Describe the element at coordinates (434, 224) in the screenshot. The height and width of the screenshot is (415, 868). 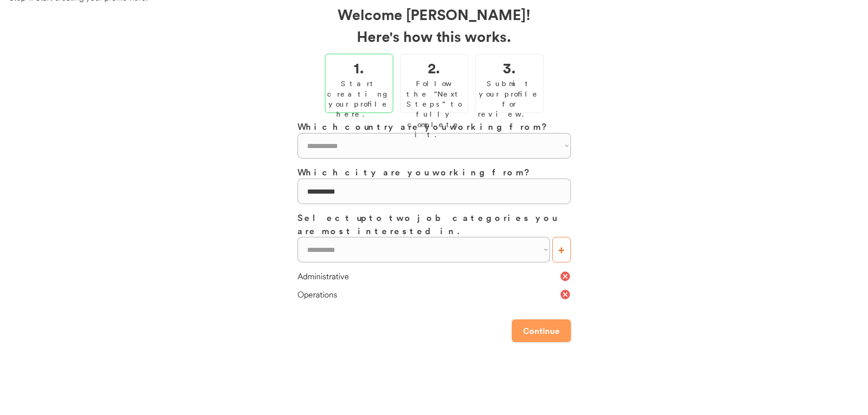
I see `h3: Select up to two job categories you are most interested in.` at that location.